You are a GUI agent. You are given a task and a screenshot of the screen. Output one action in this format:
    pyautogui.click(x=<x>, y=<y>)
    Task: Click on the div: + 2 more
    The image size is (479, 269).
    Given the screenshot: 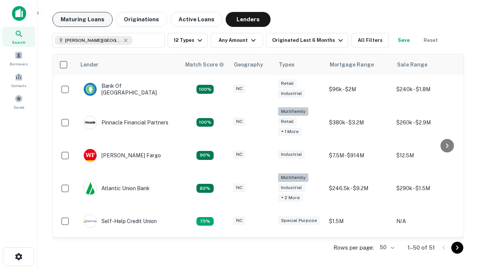 What is the action you would take?
    pyautogui.click(x=290, y=198)
    